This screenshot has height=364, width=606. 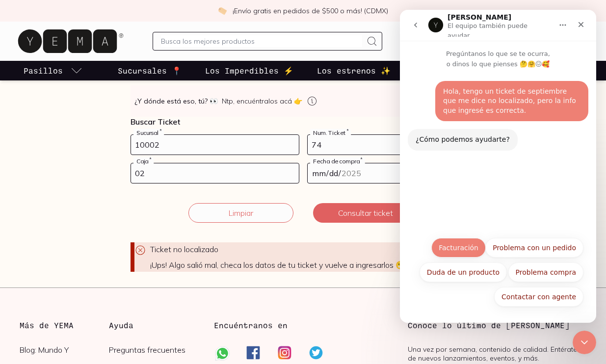 I want to click on div: Hola, tengo un ticket de septiembre que me dice no localizado, pero la info que ingresé es correcta., so click(x=112, y=91).